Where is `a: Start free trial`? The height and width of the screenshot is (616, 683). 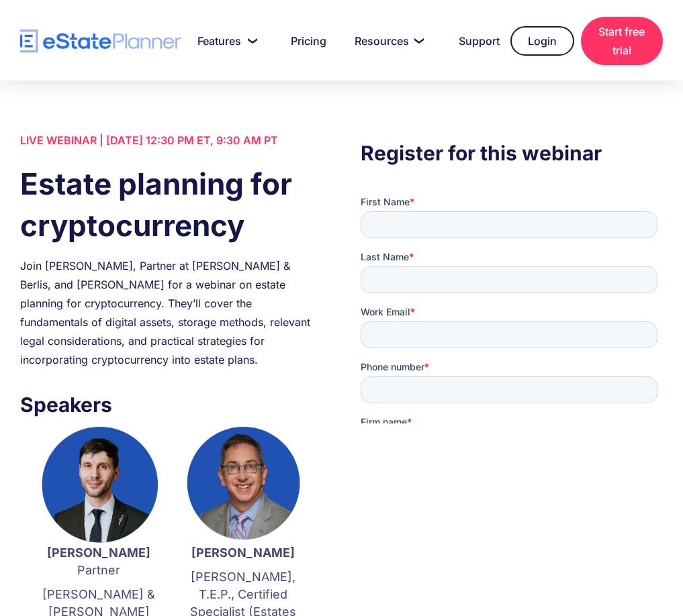 a: Start free trial is located at coordinates (621, 41).